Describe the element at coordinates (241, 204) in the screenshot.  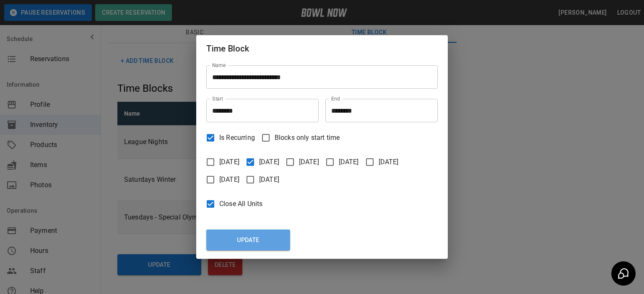
I see `span: Close All Units` at that location.